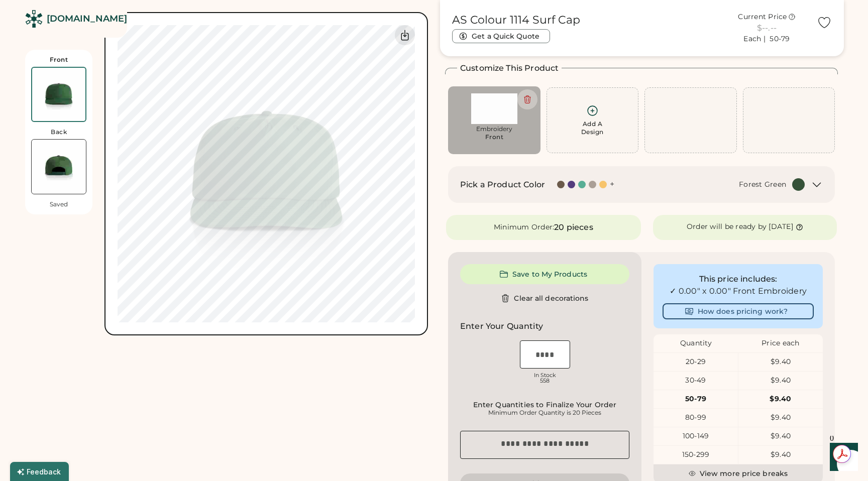 This screenshot has width=868, height=481. Describe the element at coordinates (528, 99) in the screenshot. I see `button: Delete this decoration.` at that location.